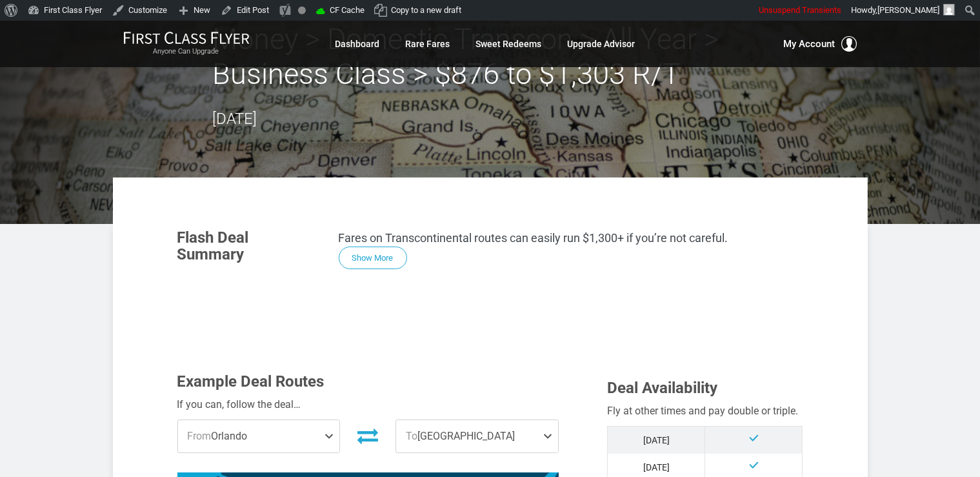 This screenshot has width=980, height=477. Describe the element at coordinates (705, 411) in the screenshot. I see `div: Fly at other times and pay double or triple.` at that location.